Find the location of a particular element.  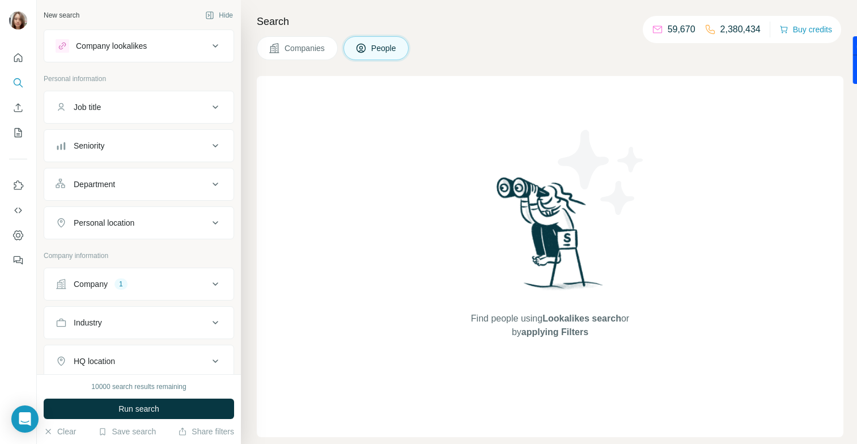

button: Save search is located at coordinates (127, 431).